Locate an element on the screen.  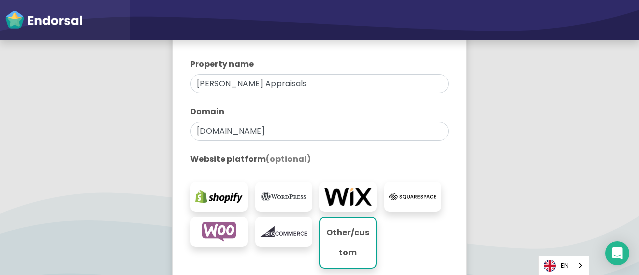
span: (optional) is located at coordinates (288, 159).